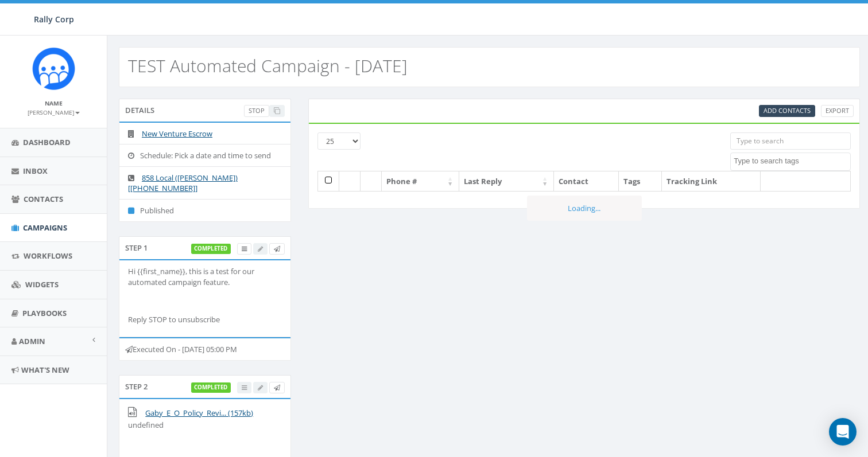 The width and height of the screenshot is (868, 457). What do you see at coordinates (47, 142) in the screenshot?
I see `span: Dashboard` at bounding box center [47, 142].